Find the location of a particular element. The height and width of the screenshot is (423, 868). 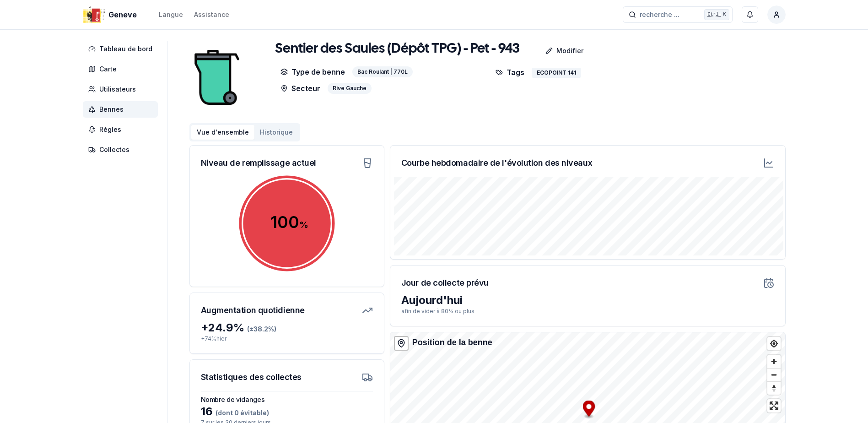

span: Bennes is located at coordinates (111, 110).